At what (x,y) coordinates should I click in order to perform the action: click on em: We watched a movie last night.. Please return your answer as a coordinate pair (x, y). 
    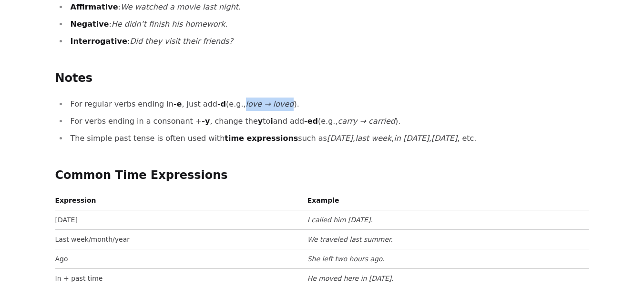
    Looking at the image, I should click on (181, 7).